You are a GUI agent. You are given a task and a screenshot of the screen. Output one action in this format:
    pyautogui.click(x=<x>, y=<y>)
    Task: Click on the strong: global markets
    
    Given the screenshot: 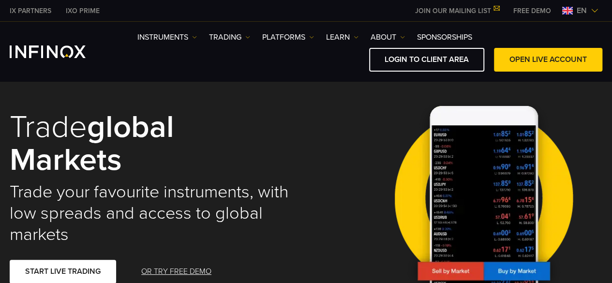 What is the action you would take?
    pyautogui.click(x=92, y=143)
    